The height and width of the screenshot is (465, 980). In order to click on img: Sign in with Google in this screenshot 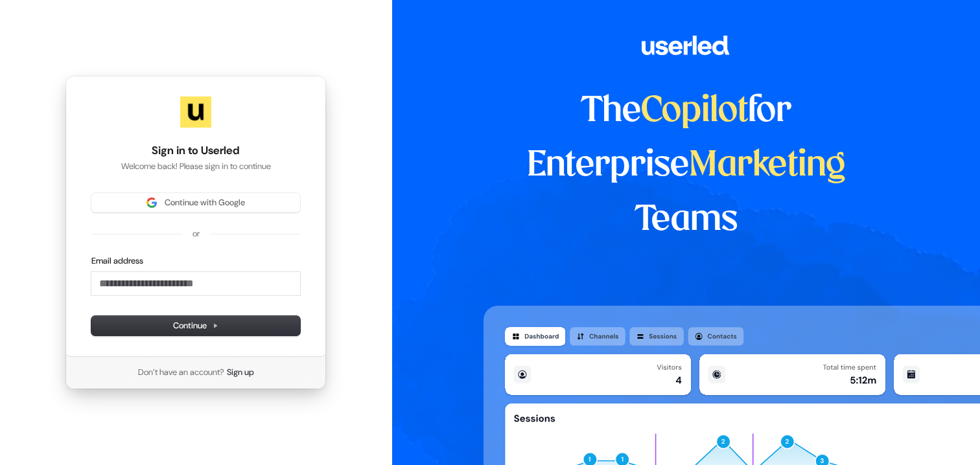, I will do `click(152, 203)`.